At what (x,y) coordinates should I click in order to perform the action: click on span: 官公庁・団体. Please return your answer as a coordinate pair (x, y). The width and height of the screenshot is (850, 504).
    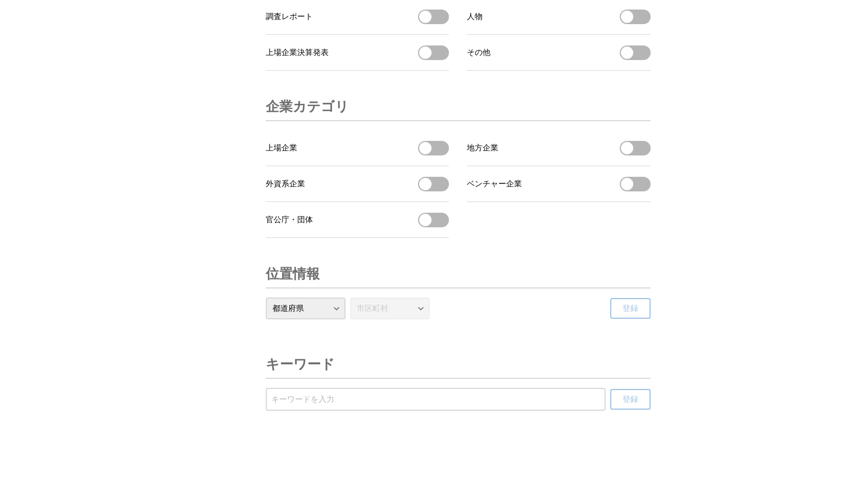
    Looking at the image, I should click on (289, 220).